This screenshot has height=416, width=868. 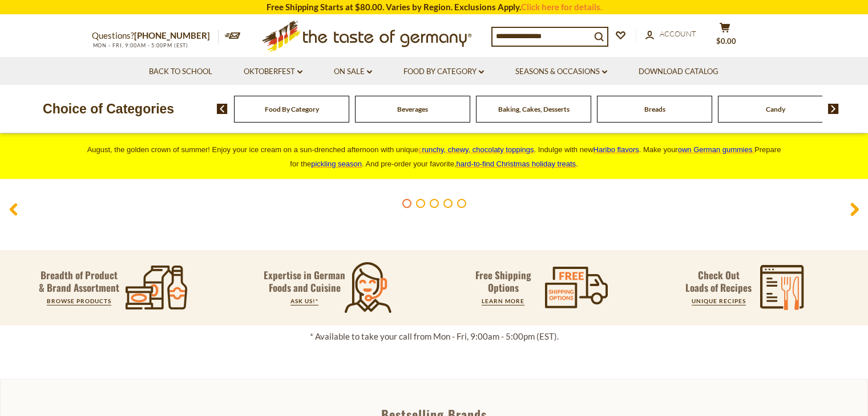 What do you see at coordinates (336, 164) in the screenshot?
I see `span: pickling season` at bounding box center [336, 164].